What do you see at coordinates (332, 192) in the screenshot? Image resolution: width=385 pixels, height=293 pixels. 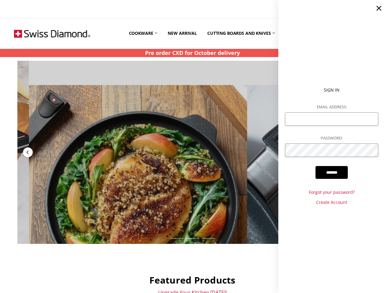 I see `a: Forgot your password?` at bounding box center [332, 192].